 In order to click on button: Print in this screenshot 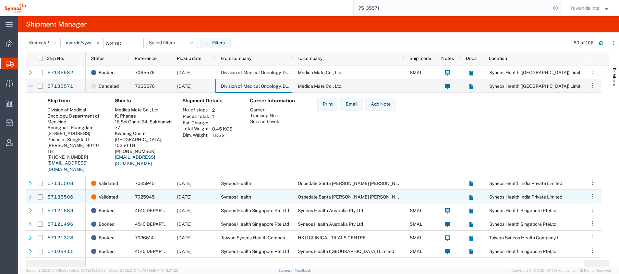, I will do `click(328, 104)`.